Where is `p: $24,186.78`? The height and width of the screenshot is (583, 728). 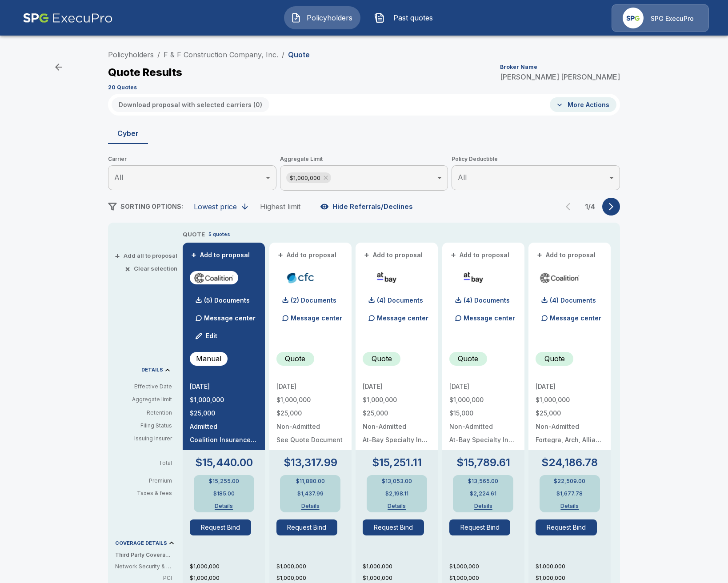
p: $24,186.78 is located at coordinates (569, 462).